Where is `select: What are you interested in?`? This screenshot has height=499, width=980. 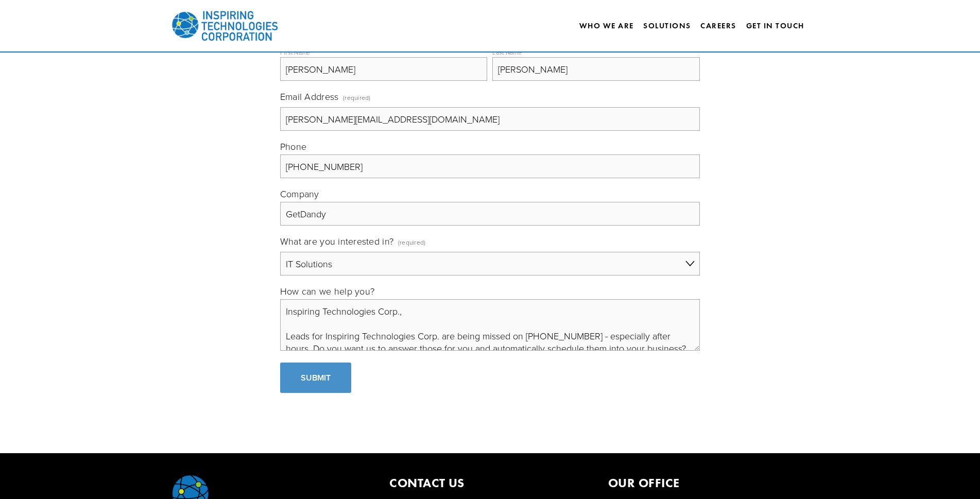
select: What are you interested in? is located at coordinates (490, 264).